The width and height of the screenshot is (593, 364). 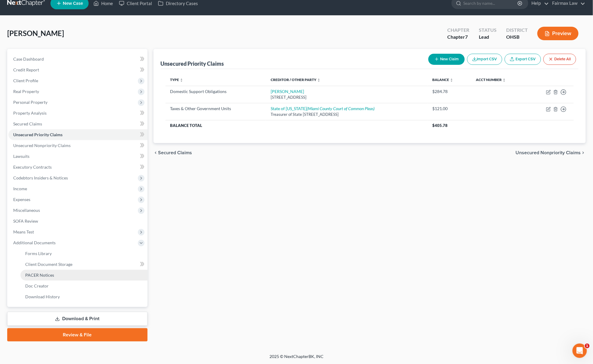 What do you see at coordinates (39, 253) in the screenshot?
I see `span: Forms Library` at bounding box center [39, 253].